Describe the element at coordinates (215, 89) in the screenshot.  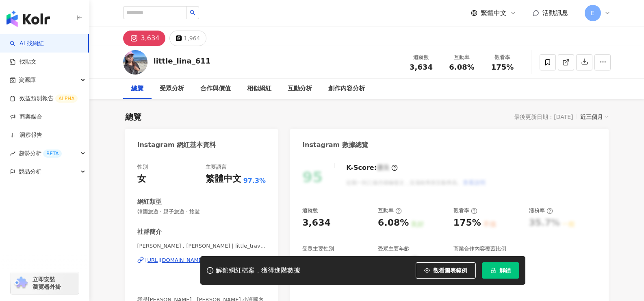
I see `div: 合作與價值` at that location.